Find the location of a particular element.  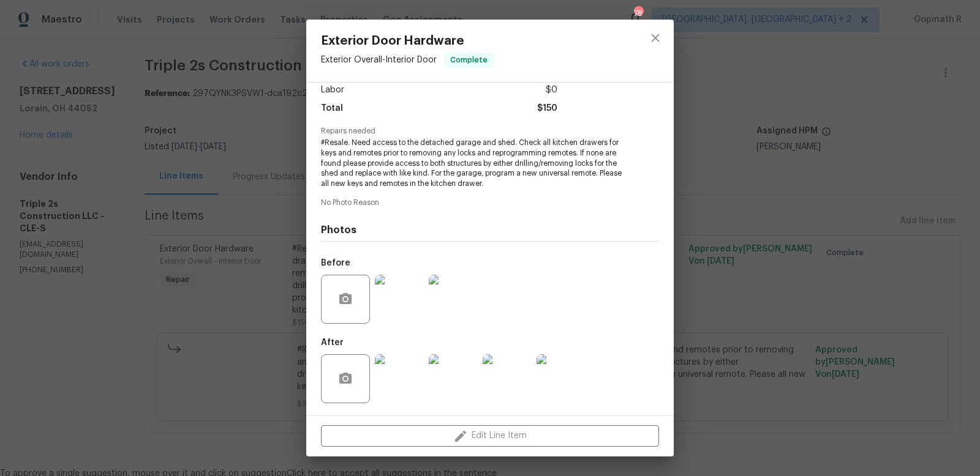

span: #Resale. Need access to the detached garage and shed. Check all kitchen drawers for keys and remo... is located at coordinates (473, 163).